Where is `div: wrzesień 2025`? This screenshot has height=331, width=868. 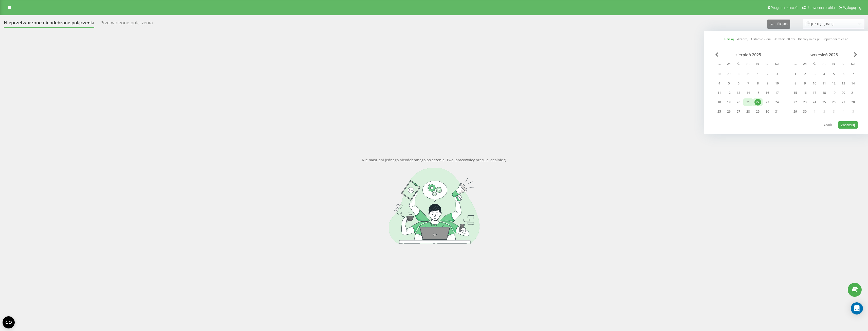
div: wrzesień 2025 is located at coordinates (824, 55).